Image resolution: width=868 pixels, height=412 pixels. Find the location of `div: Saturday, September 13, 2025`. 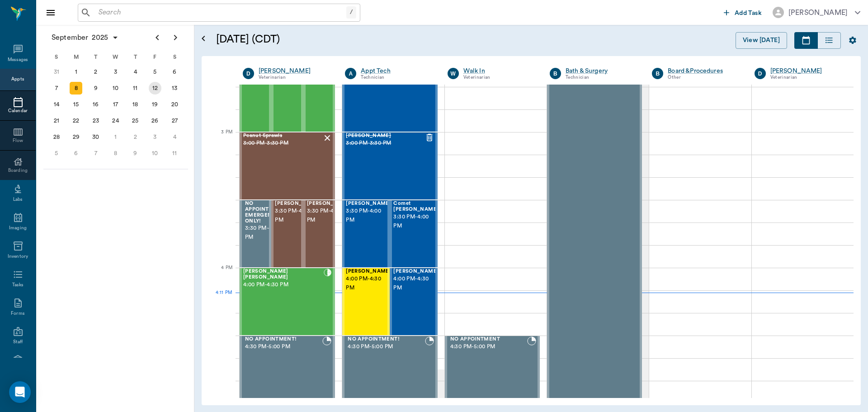

div: Saturday, September 13, 2025 is located at coordinates (174, 88).